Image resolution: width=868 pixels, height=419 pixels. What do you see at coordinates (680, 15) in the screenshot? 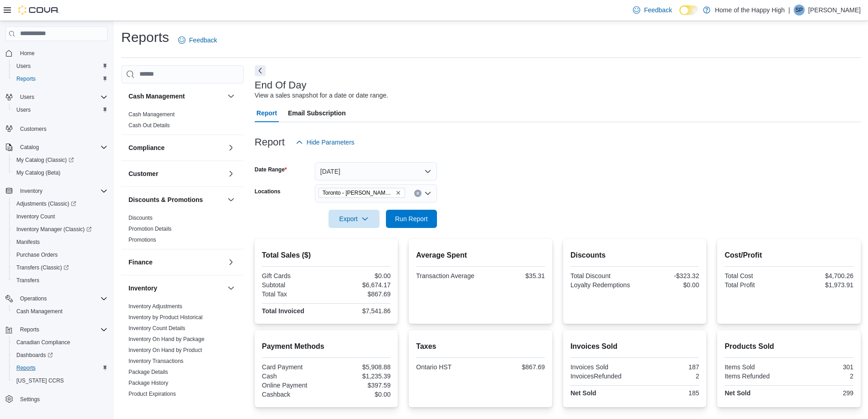
I see `span: Dark Mode` at bounding box center [680, 15].